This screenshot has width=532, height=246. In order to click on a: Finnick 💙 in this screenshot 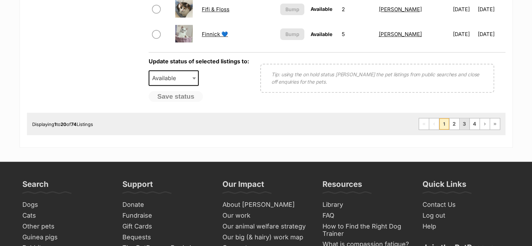, I will do `click(215, 34)`.